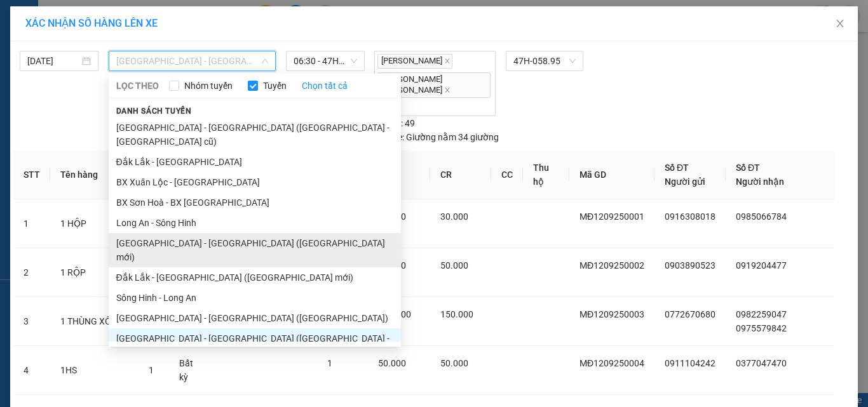 Image resolution: width=868 pixels, height=407 pixels. I want to click on td: 1 THÙNG XỐP, so click(94, 322).